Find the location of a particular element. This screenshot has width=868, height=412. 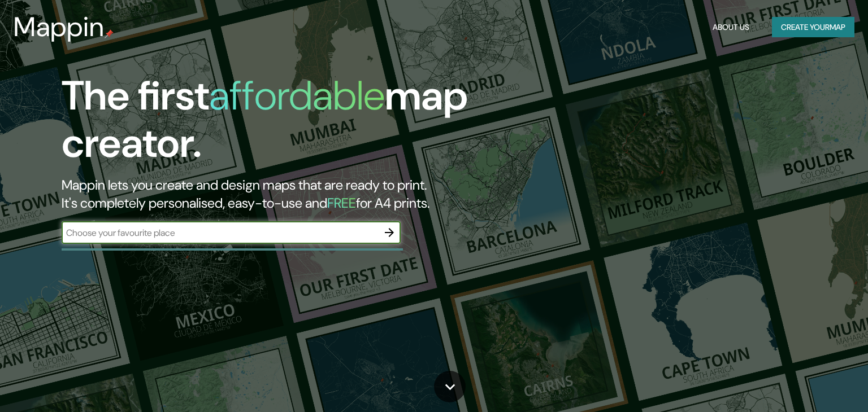

button: Create yourmap is located at coordinates (813, 27).